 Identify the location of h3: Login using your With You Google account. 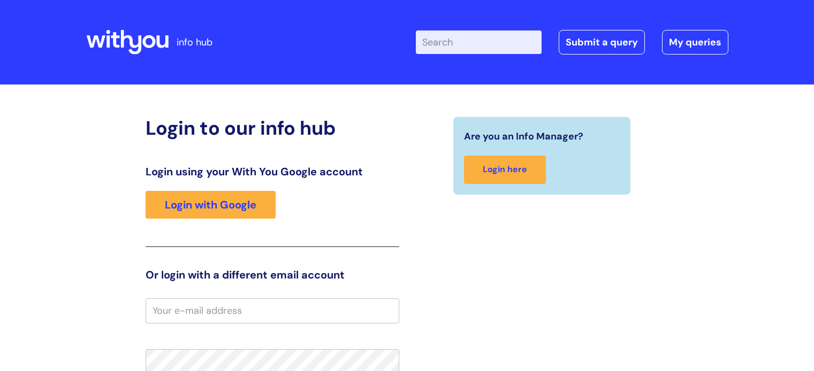
(272, 172).